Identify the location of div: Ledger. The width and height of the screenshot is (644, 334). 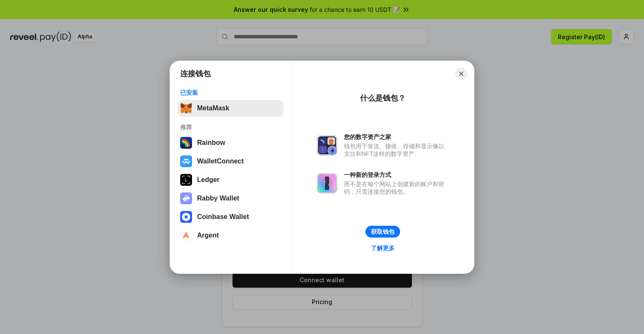
(208, 180).